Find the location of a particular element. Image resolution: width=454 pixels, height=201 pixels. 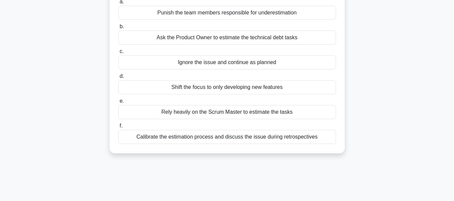

div: Ask the Product Owner to estimate the technical debt tasks is located at coordinates (227, 38).